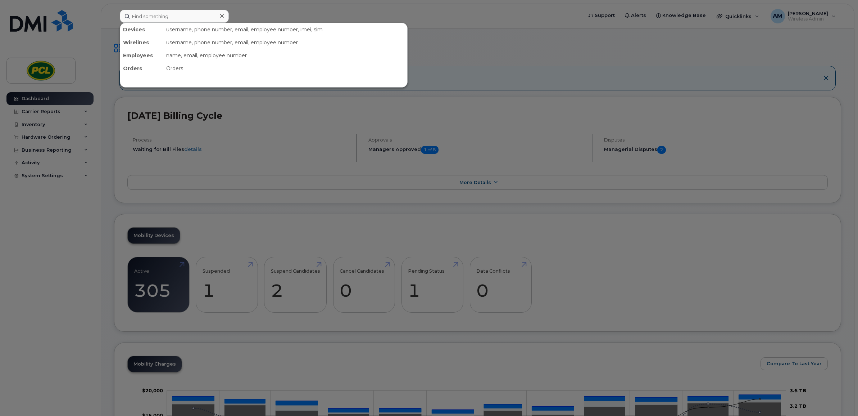  What do you see at coordinates (285, 55) in the screenshot?
I see `div: name, email, employee number` at bounding box center [285, 55].